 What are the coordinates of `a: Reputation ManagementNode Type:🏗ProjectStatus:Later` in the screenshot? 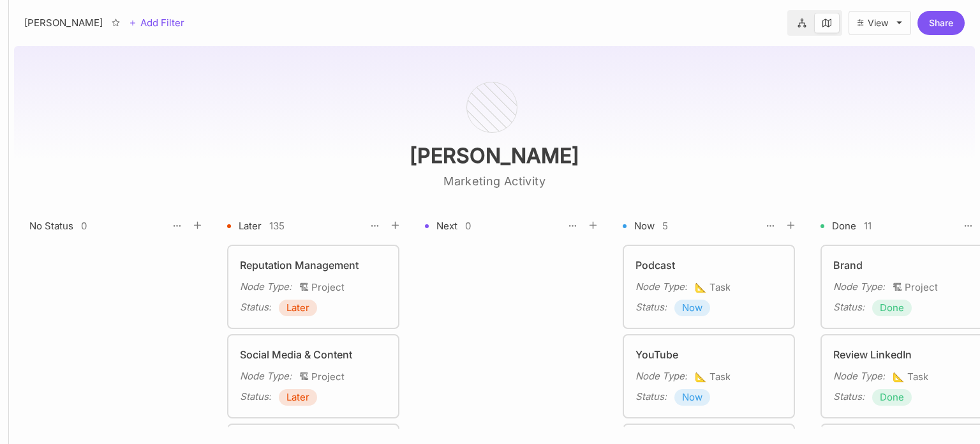 It's located at (313, 287).